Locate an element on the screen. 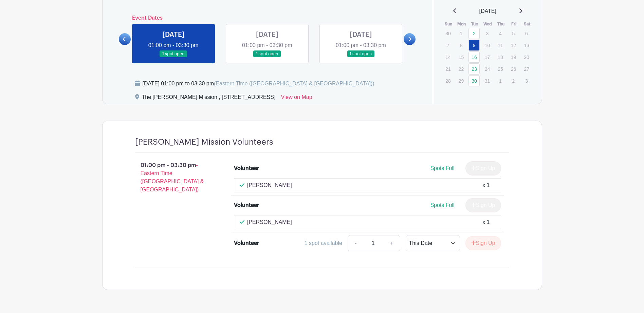 This screenshot has height=313, width=644. a: 16 is located at coordinates (474, 57).